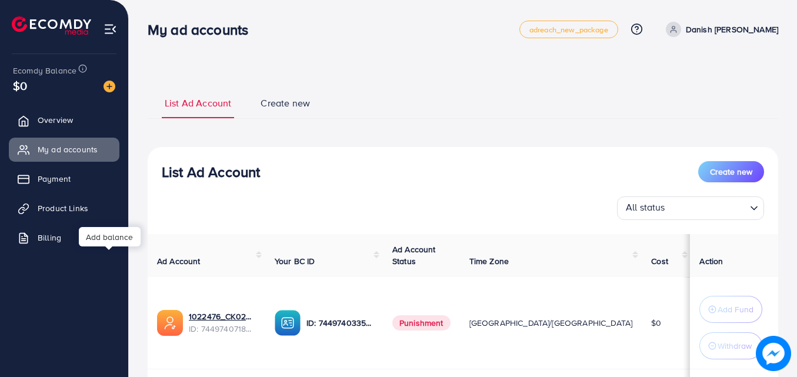 The height and width of the screenshot is (377, 797). I want to click on img: ic-ads-acc.e4c84228.svg, so click(170, 323).